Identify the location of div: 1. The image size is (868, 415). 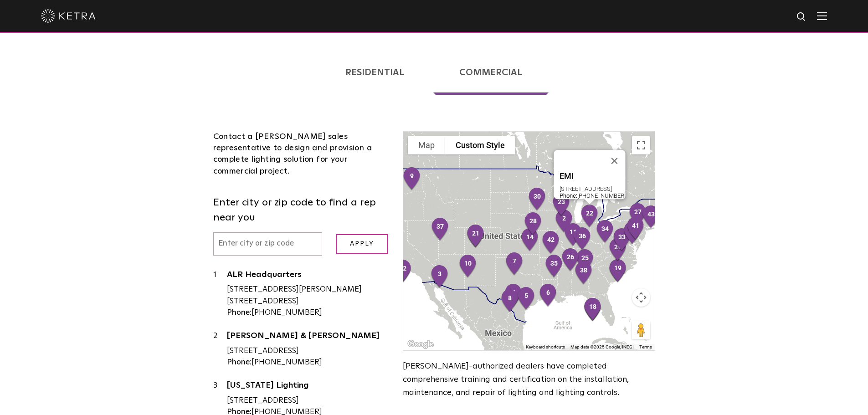
(220, 294).